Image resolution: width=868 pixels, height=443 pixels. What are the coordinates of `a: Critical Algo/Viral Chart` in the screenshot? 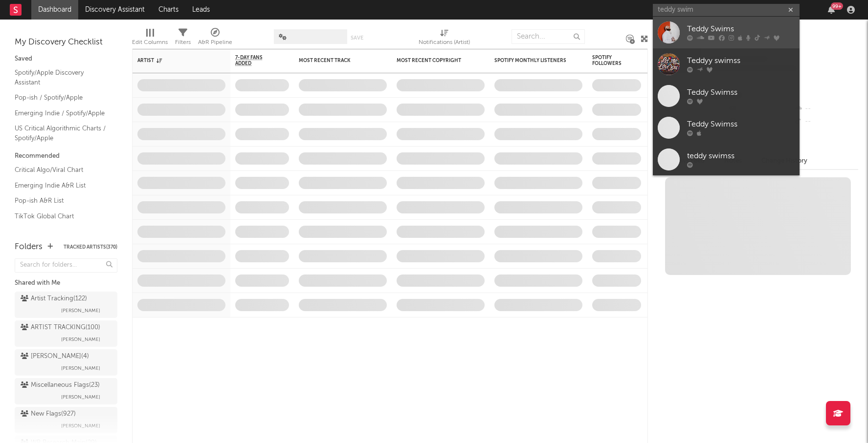 It's located at (61, 170).